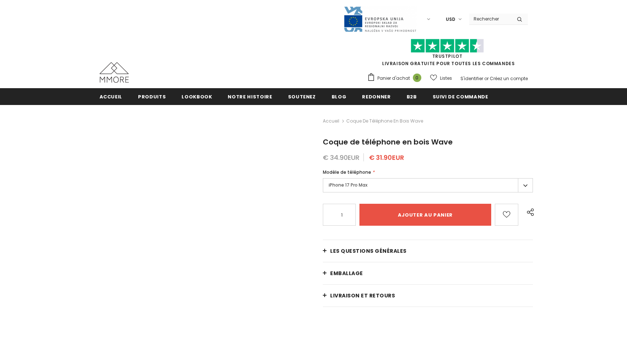  I want to click on a: B2B, so click(412, 97).